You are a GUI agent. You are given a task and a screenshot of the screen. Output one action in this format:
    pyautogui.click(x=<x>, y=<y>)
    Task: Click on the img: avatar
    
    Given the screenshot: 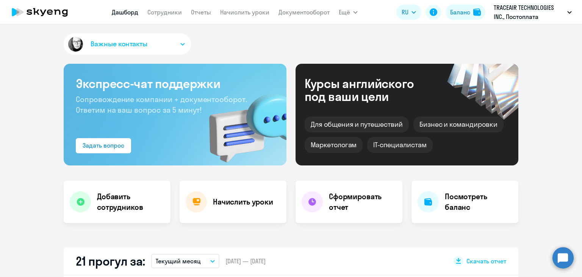 What is the action you would take?
    pyautogui.click(x=75, y=44)
    